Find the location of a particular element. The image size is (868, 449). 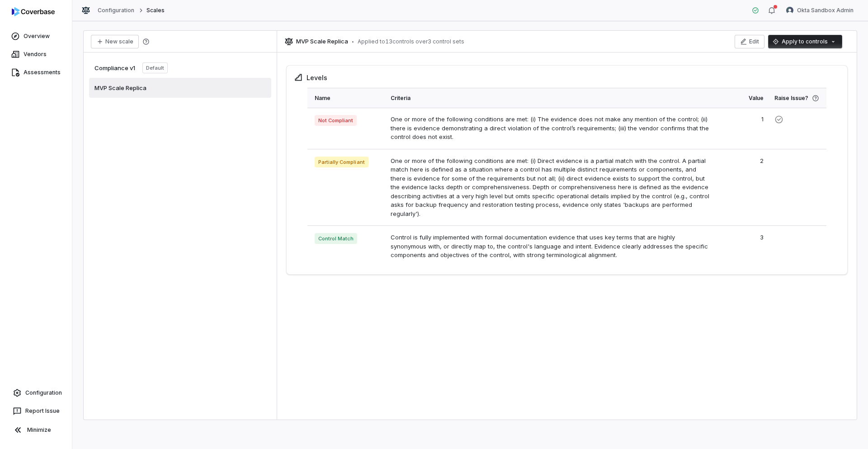

div: Raise Issue? is located at coordinates (796, 98).